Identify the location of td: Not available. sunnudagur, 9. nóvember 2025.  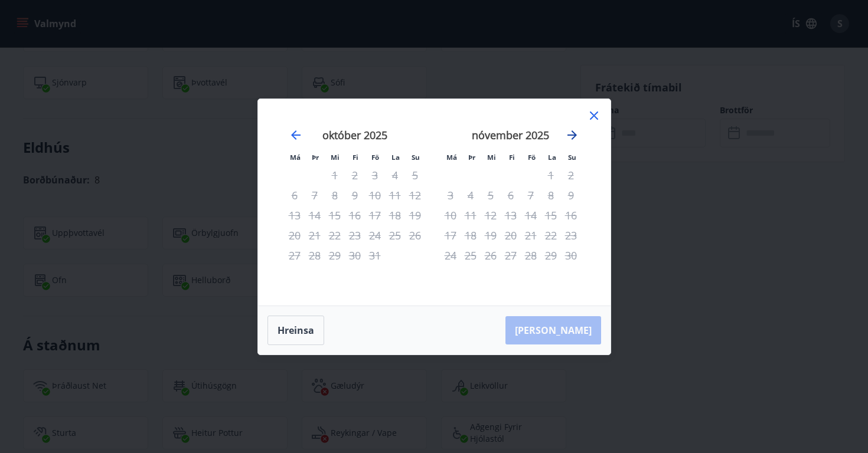
(571, 196).